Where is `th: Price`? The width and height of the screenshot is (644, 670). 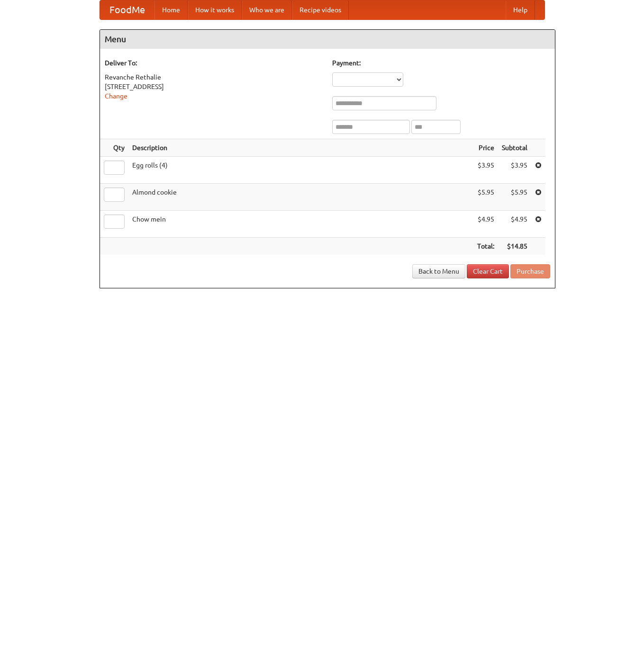
th: Price is located at coordinates (485, 148).